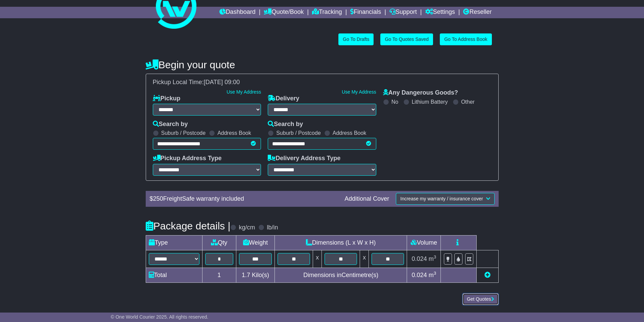 This screenshot has height=322, width=644. I want to click on td: Qty, so click(219, 243).